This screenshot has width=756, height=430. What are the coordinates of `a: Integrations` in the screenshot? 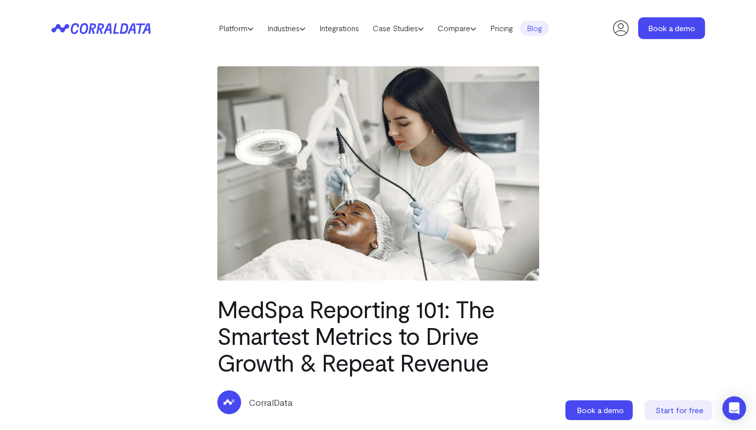 It's located at (339, 28).